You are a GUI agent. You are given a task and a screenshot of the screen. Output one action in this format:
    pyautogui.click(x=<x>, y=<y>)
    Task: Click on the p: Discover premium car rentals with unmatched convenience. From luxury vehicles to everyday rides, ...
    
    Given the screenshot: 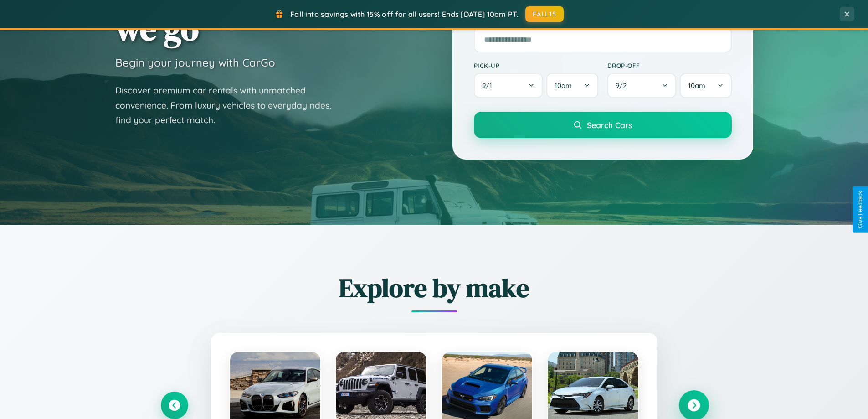 What is the action you would take?
    pyautogui.click(x=229, y=105)
    